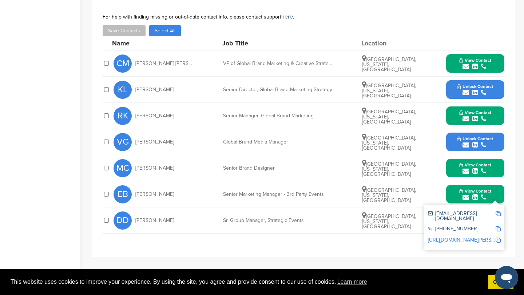 The width and height of the screenshot is (524, 295). What do you see at coordinates (123, 90) in the screenshot?
I see `span: KL` at bounding box center [123, 90].